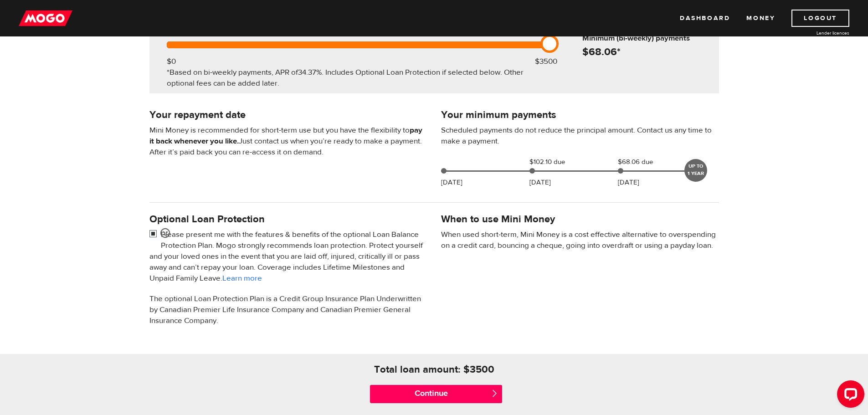 Image resolution: width=868 pixels, height=415 pixels. Describe the element at coordinates (289, 310) in the screenshot. I see `p: The optional Loan Protection Plan is a Credit Group Insurance Plan Underwritten by Canadian Premi...` at that location.